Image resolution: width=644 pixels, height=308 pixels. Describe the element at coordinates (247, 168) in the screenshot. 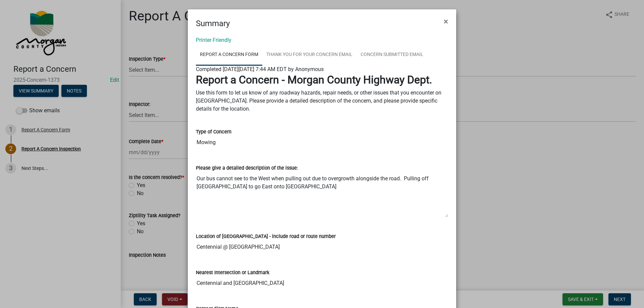

I see `label: Please give a detailed description of the issue:` at that location.